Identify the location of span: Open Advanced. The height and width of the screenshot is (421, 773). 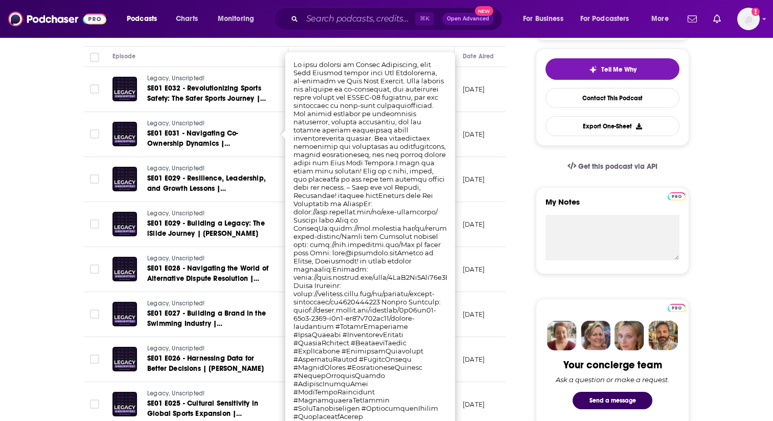
(468, 19).